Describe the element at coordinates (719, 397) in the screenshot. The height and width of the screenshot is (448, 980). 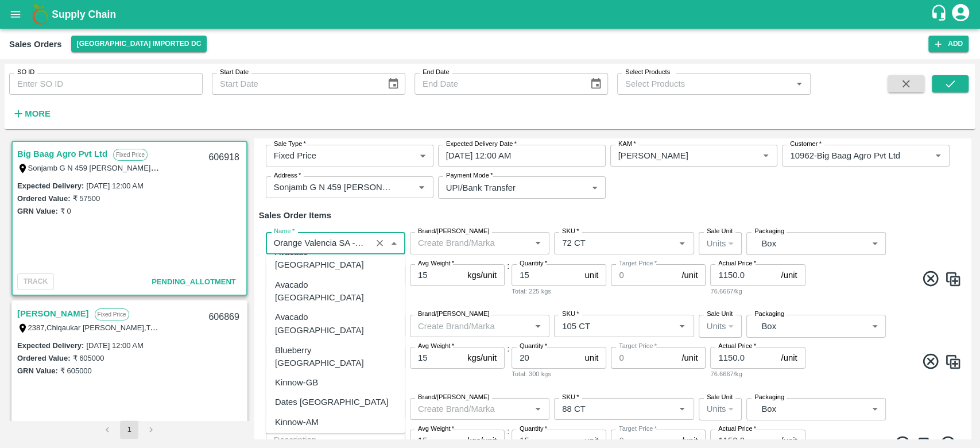
I see `label: Sale Unit` at that location.